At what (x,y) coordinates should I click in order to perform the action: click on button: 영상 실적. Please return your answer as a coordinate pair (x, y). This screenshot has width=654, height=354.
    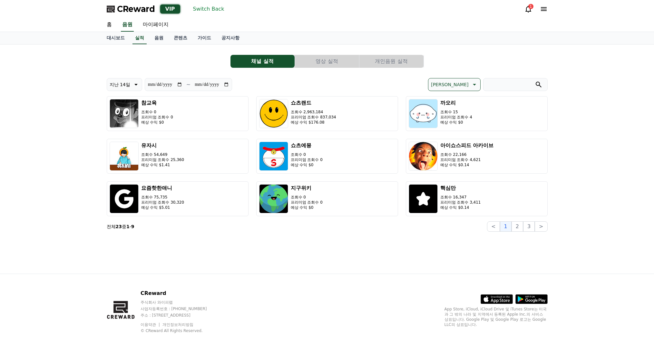
    Looking at the image, I should click on (327, 61).